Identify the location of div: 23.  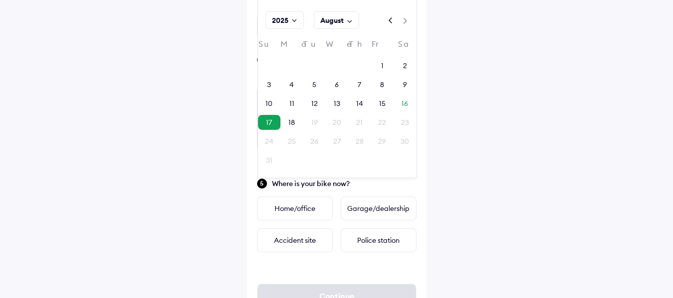
(405, 123).